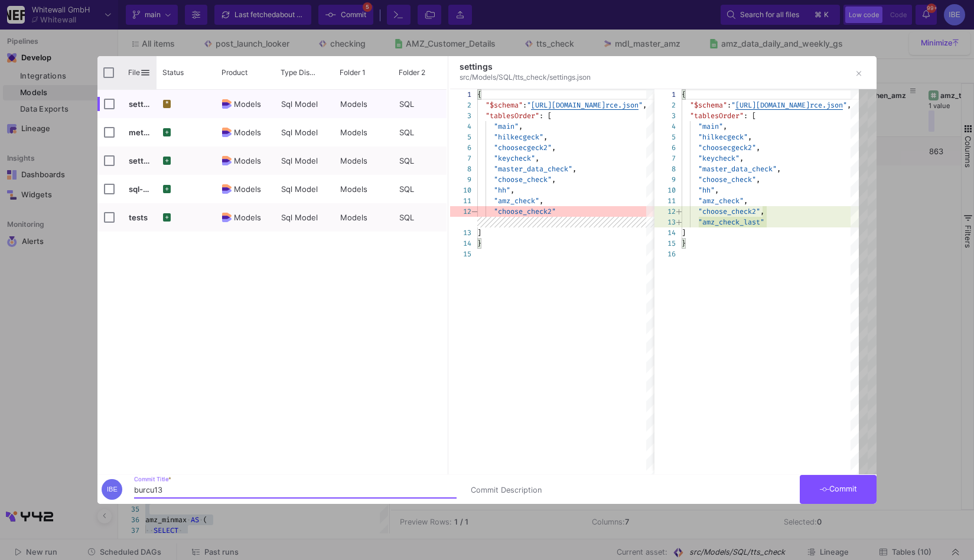 Image resolution: width=974 pixels, height=560 pixels. I want to click on span: Type Display Name, so click(299, 72).